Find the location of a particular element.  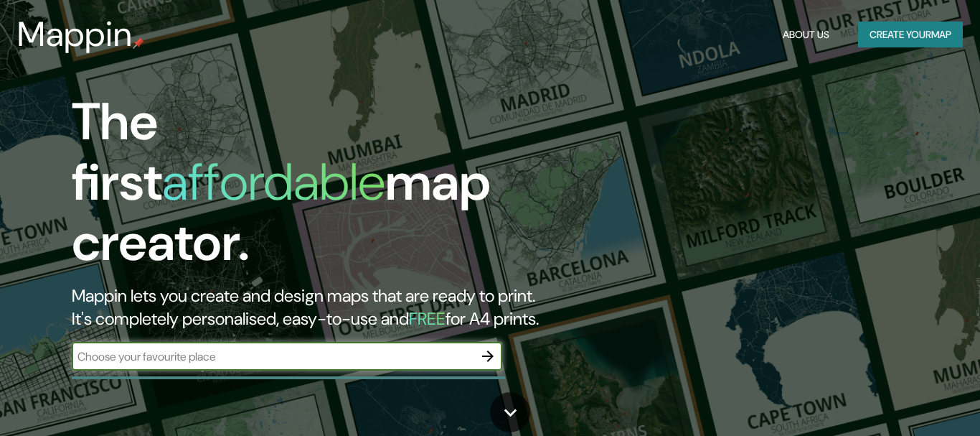

h1: The first map creator. is located at coordinates (316, 188).